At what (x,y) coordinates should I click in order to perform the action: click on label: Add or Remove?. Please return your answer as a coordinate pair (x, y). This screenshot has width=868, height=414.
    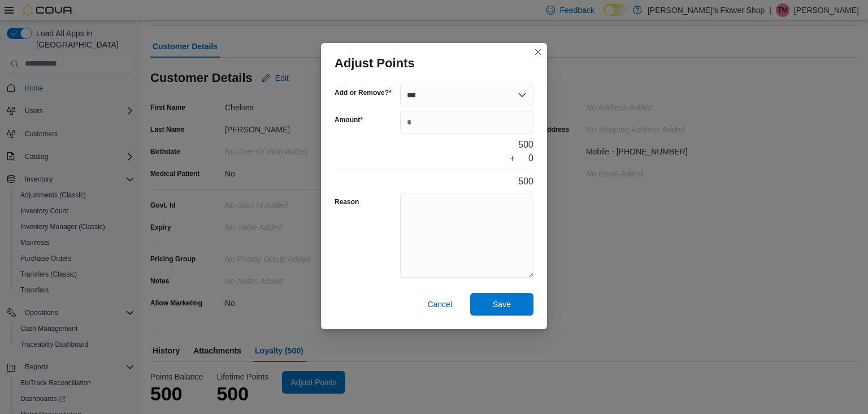
    Looking at the image, I should click on (362, 93).